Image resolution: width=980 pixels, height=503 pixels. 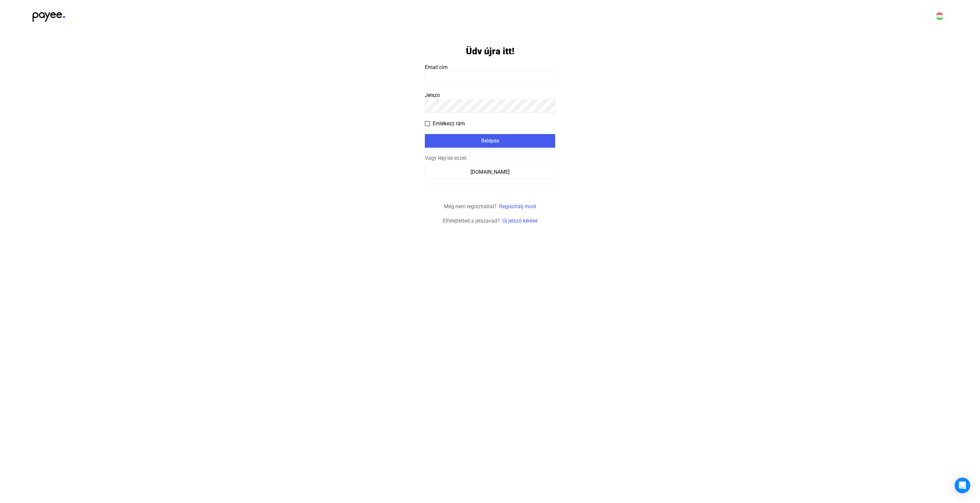 What do you see at coordinates (471, 221) in the screenshot?
I see `span: Elfelejtetted a jelszavad?` at bounding box center [471, 221].